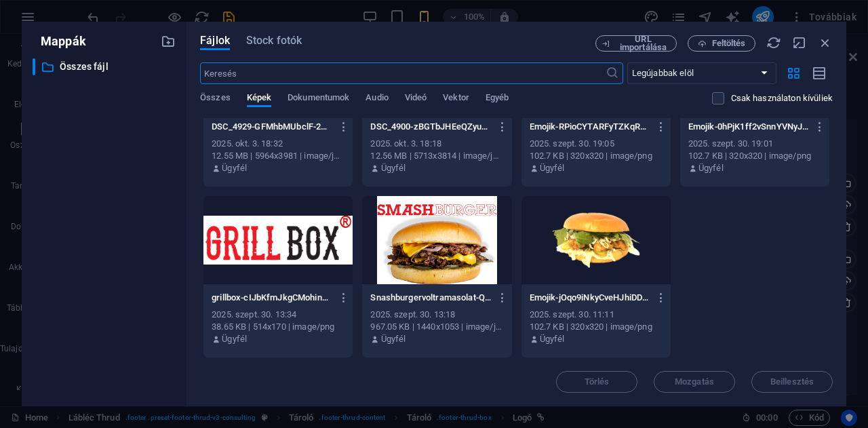 This screenshot has width=868, height=428. I want to click on div: 2025. szept. 30. 13:18, so click(437, 315).